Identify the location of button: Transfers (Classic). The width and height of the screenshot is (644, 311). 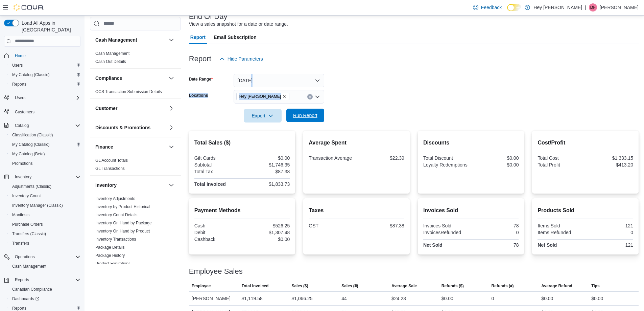
(45, 234).